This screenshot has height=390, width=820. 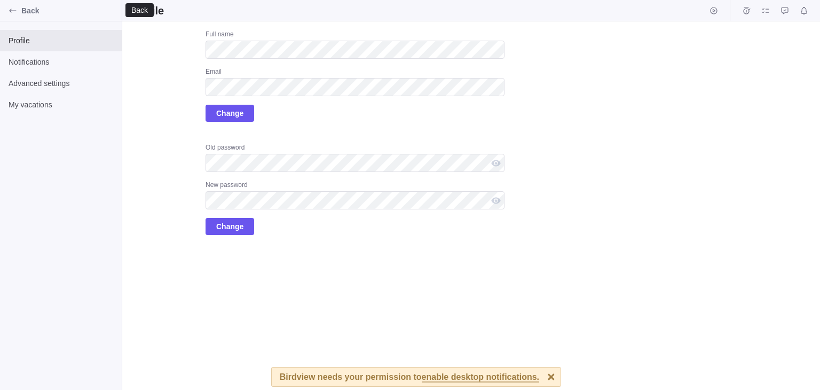 What do you see at coordinates (139, 10) in the screenshot?
I see `div: Back` at bounding box center [139, 10].